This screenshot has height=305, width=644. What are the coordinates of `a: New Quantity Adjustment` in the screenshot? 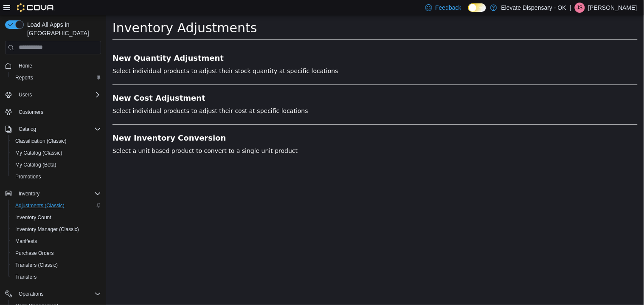 It's located at (269, 43).